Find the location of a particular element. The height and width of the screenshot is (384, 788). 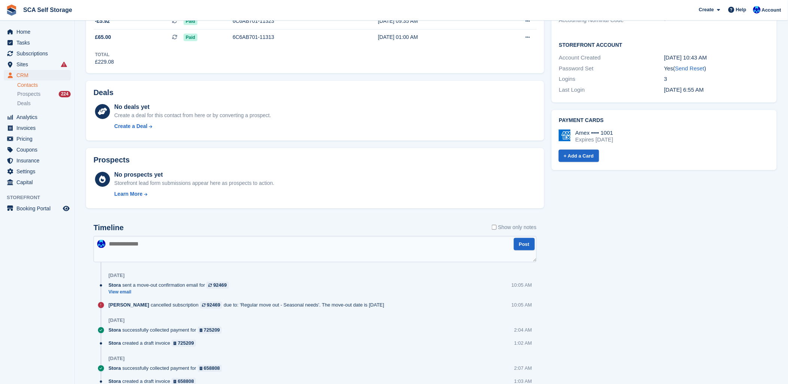

span: Subscriptions is located at coordinates (39, 54).